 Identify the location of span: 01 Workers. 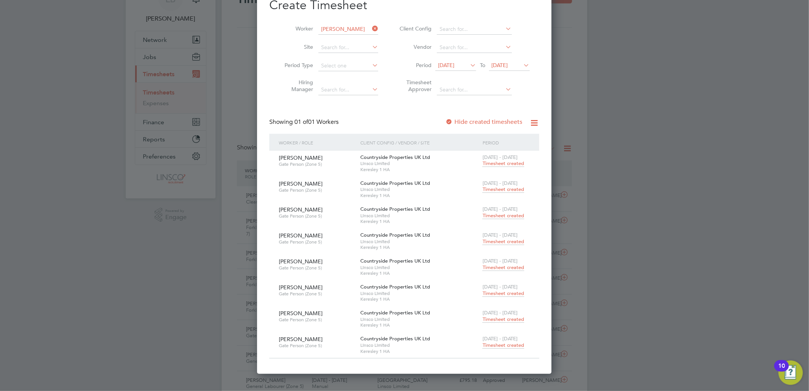
(317, 122).